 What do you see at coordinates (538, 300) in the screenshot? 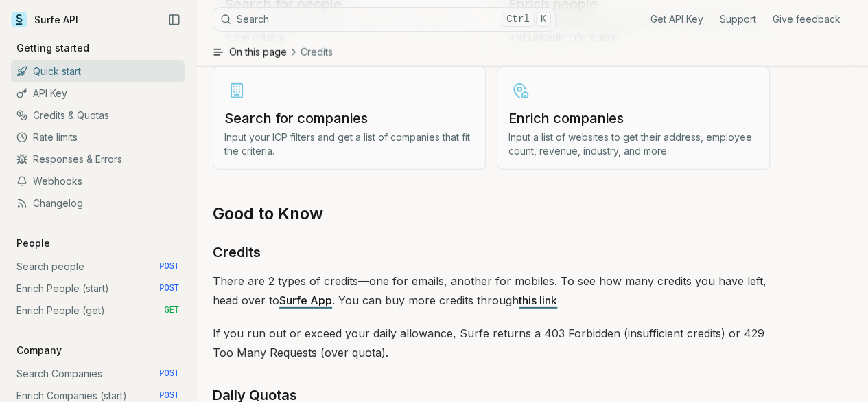
I see `a: this link` at bounding box center [538, 300].